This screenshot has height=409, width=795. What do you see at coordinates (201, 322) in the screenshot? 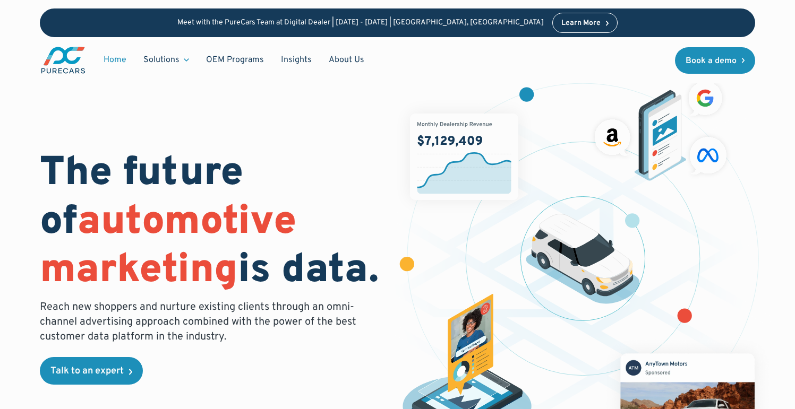
I see `p: Reach new shoppers and nurture existing clients through an omni-channel advertising approach comb...` at bounding box center [201, 322].